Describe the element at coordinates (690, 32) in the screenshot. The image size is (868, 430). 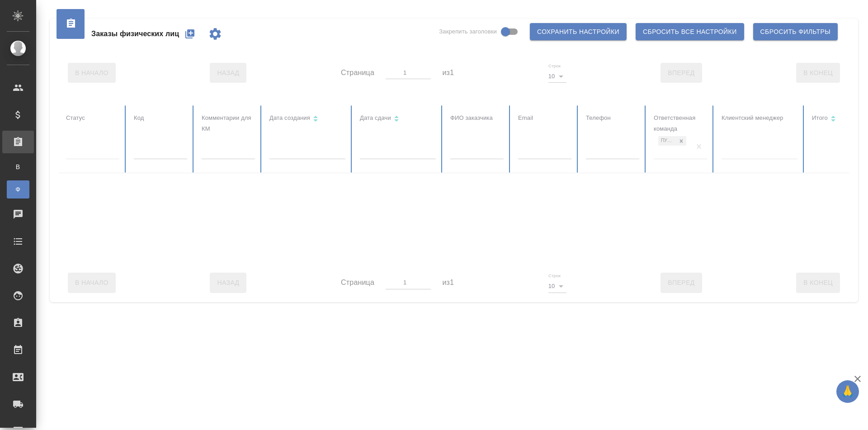
I see `span: Сбросить все настройки` at that location.